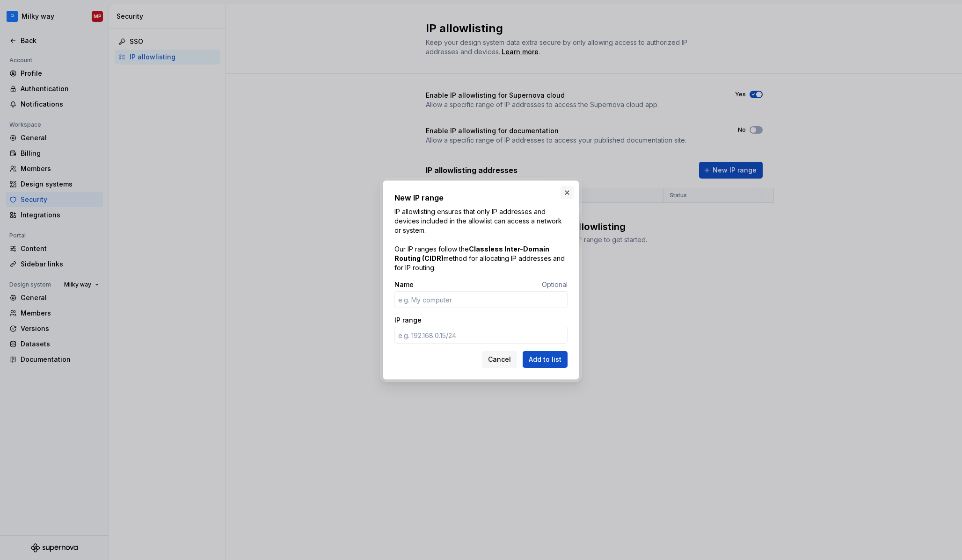 The height and width of the screenshot is (560, 962). Describe the element at coordinates (545, 359) in the screenshot. I see `button: Add to list` at that location.